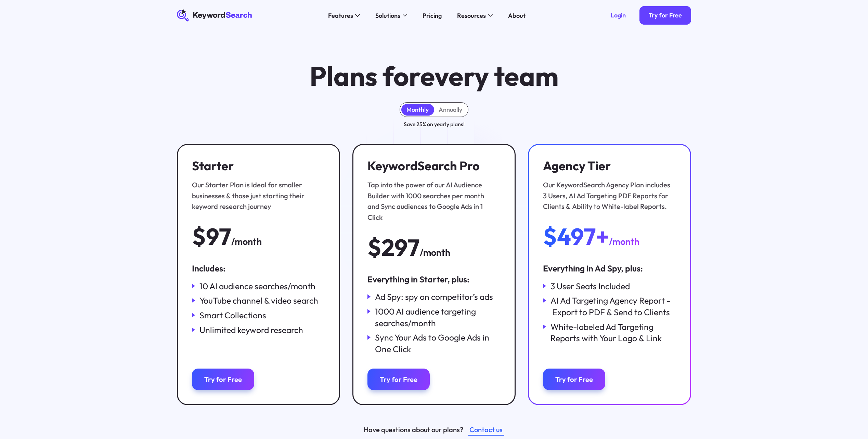  I want to click on div: Monthly, so click(417, 110).